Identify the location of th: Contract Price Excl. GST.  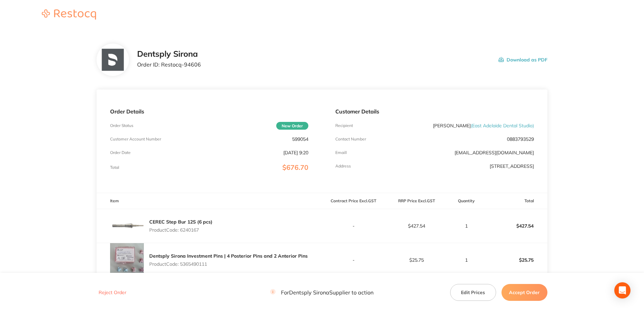
(353, 201).